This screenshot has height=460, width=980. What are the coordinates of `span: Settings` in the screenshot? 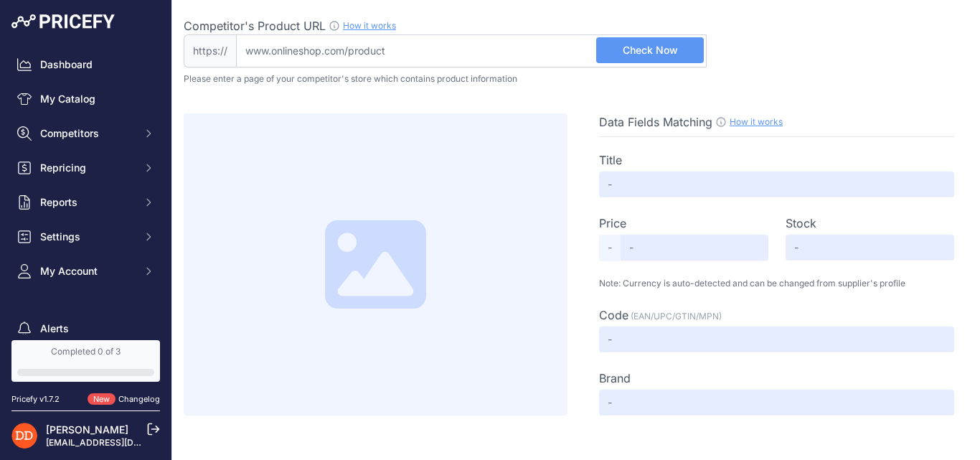 It's located at (87, 237).